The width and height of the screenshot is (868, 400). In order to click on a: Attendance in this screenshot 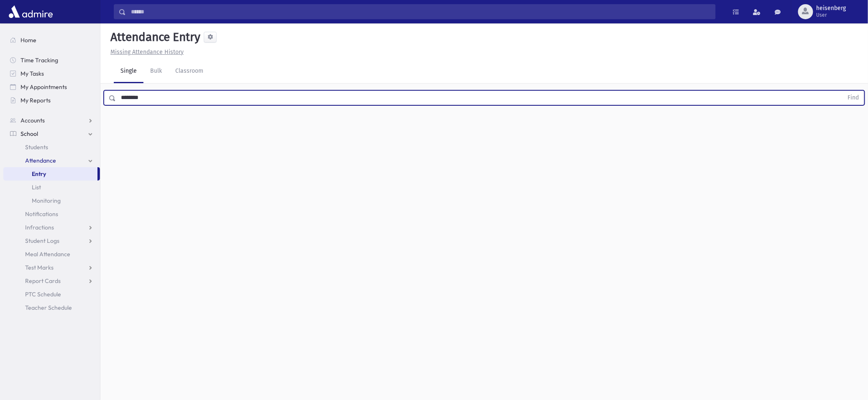, I will do `click(52, 161)`.